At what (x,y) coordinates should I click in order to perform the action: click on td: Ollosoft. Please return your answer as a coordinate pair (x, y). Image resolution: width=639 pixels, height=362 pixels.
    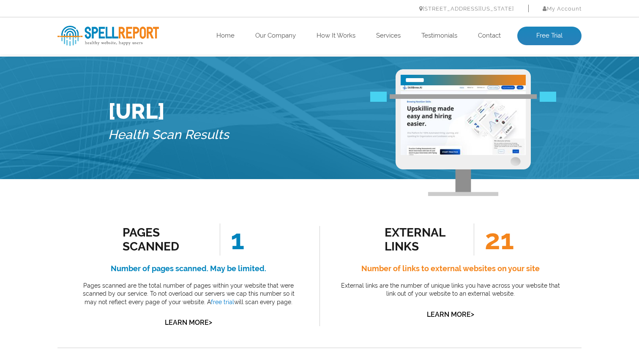
    Looking at the image, I should click on (72, 108).